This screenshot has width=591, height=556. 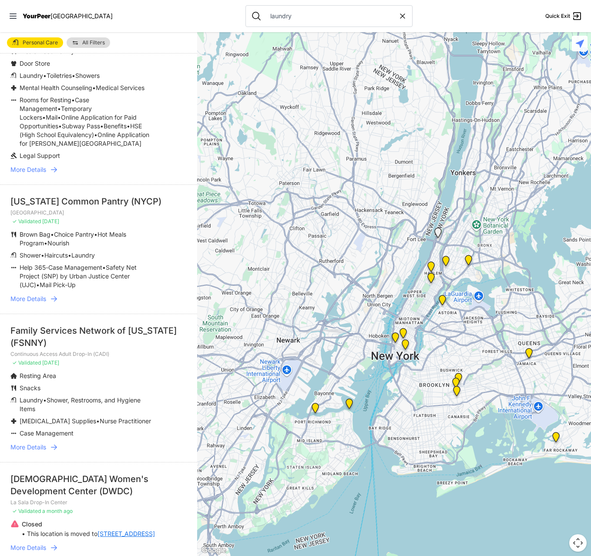 What do you see at coordinates (35, 234) in the screenshot?
I see `span: Brown Bag` at bounding box center [35, 234].